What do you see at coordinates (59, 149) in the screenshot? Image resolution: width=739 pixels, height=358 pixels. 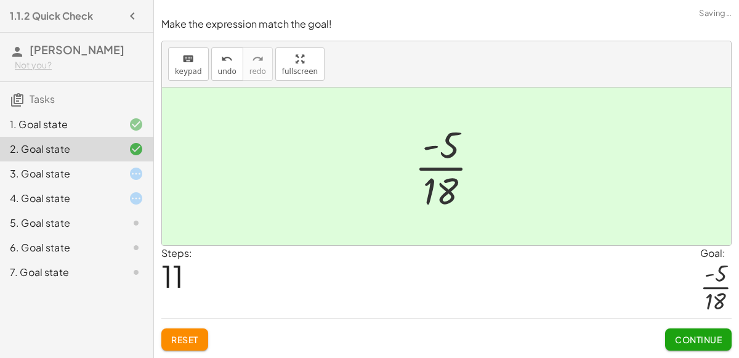 I see `div: 2. Goal state` at bounding box center [59, 149].